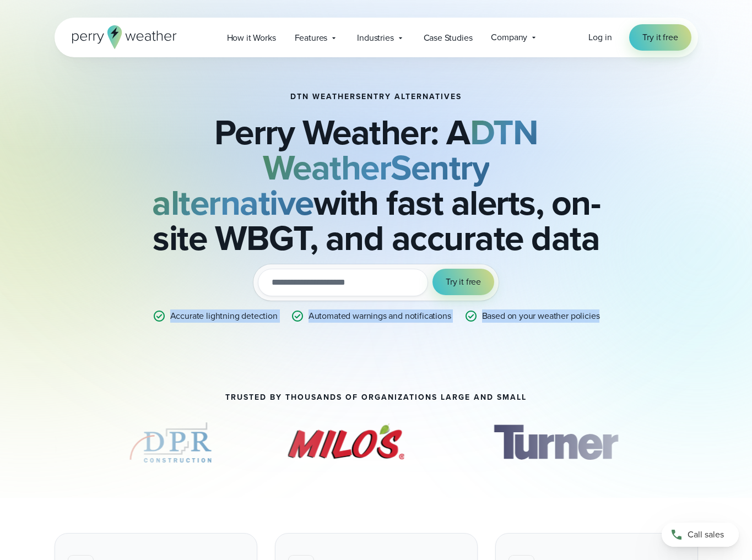  I want to click on p: Based on your weather policies, so click(541, 316).